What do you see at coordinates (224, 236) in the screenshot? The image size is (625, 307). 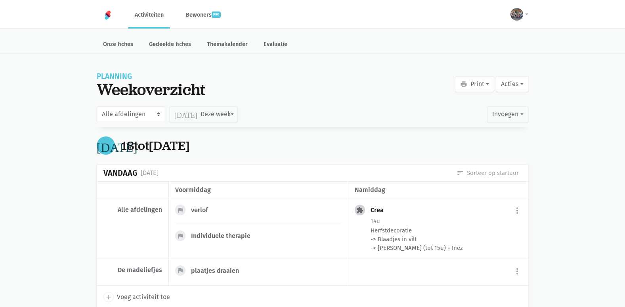 I see `div: Individuele therapie` at bounding box center [224, 236].